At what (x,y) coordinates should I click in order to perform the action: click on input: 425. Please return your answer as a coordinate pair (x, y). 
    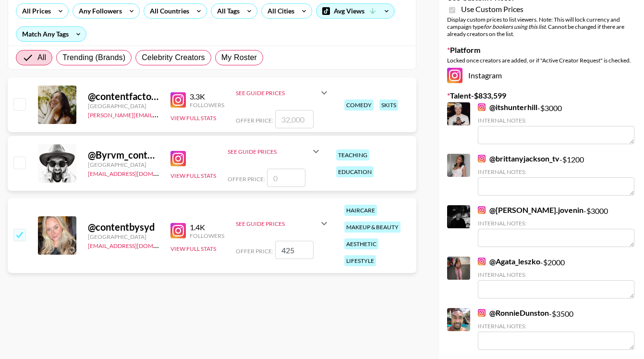
    Looking at the image, I should click on (295, 250).